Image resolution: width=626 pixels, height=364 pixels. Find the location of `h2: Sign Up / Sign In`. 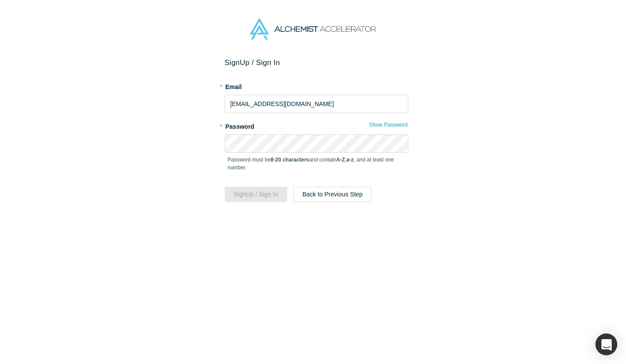

h2: Sign Up / Sign In is located at coordinates (317, 62).